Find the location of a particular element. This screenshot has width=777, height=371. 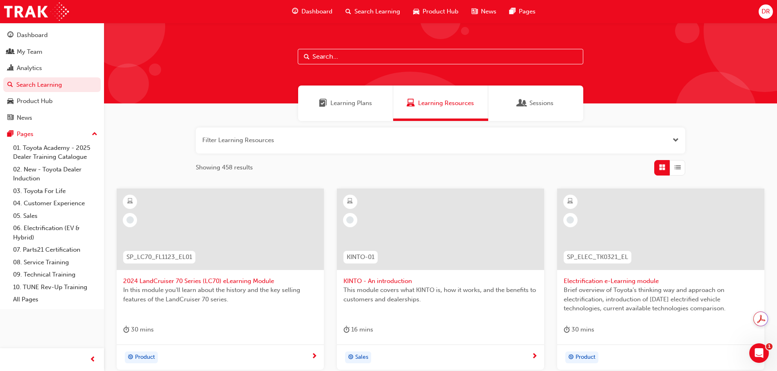

a: SP_LC70_FL1123_EL012024 LandCruiser 70 Series (LC70) eLearning ModuleIn this module you'll learn ... is located at coordinates (220, 280).